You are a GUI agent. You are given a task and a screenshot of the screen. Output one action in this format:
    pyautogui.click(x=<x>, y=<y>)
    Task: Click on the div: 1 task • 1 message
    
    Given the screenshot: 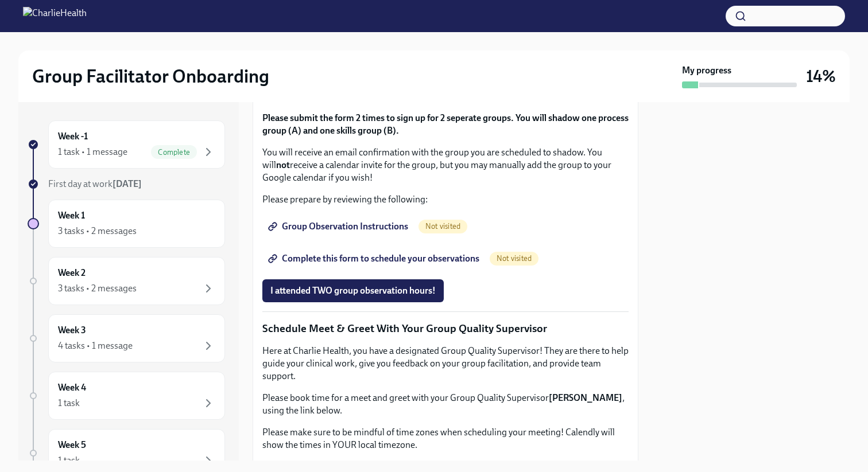 What is the action you would take?
    pyautogui.click(x=93, y=152)
    